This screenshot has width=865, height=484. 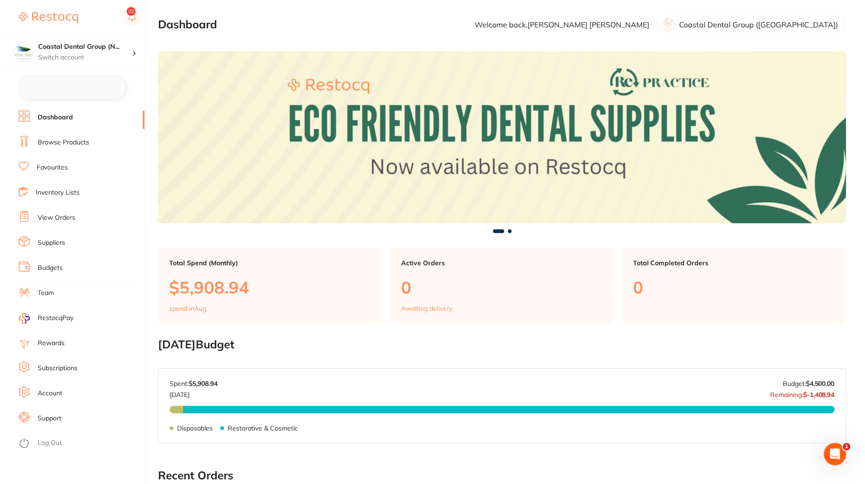 I want to click on p: Total Spend (Monthly), so click(x=270, y=263).